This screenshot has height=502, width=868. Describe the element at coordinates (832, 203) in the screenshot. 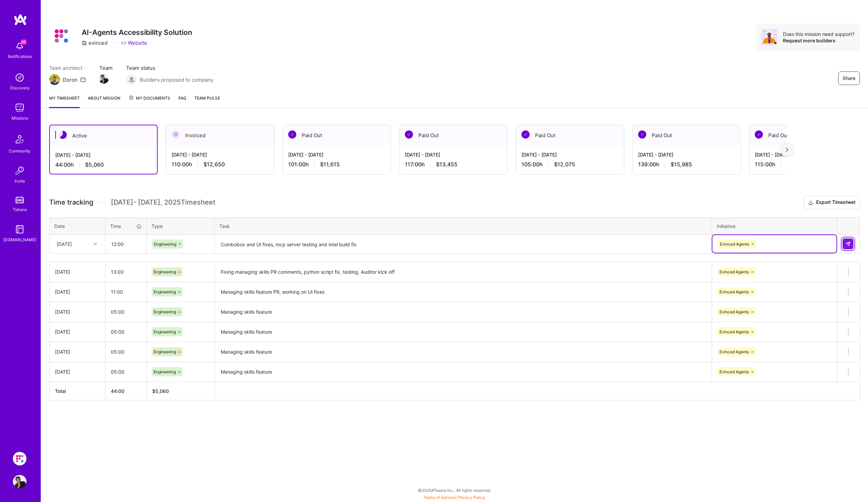

I see `button: Export Timesheet` at that location.